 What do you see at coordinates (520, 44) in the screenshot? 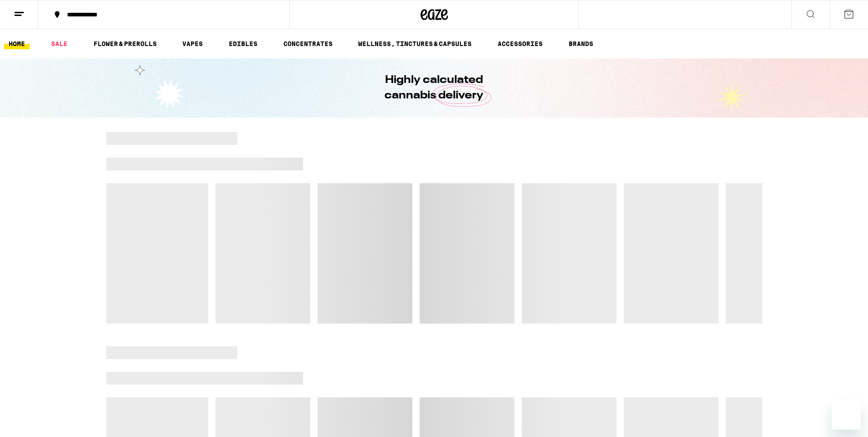
I see `a: ACCESSORIES` at bounding box center [520, 44].